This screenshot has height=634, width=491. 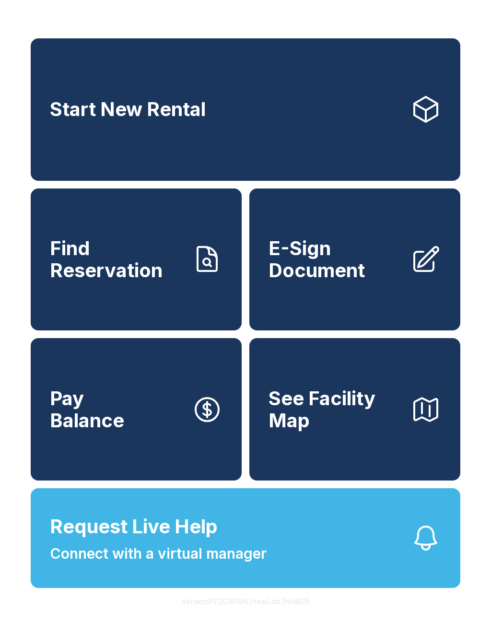 What do you see at coordinates (355, 259) in the screenshot?
I see `a: E-Sign Document` at bounding box center [355, 259].